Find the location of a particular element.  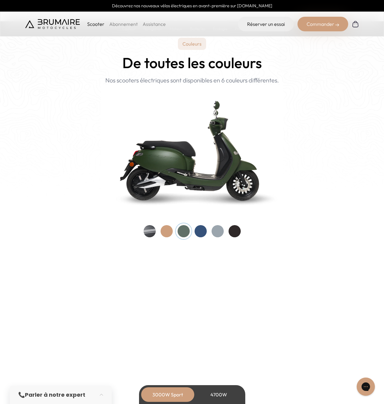

h2: De toutes les couleurs is located at coordinates (192, 63).